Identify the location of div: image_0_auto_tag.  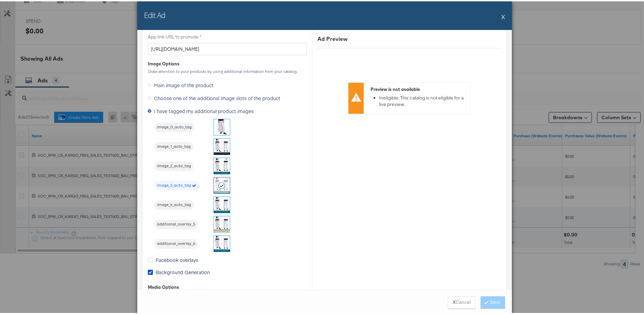
(174, 126).